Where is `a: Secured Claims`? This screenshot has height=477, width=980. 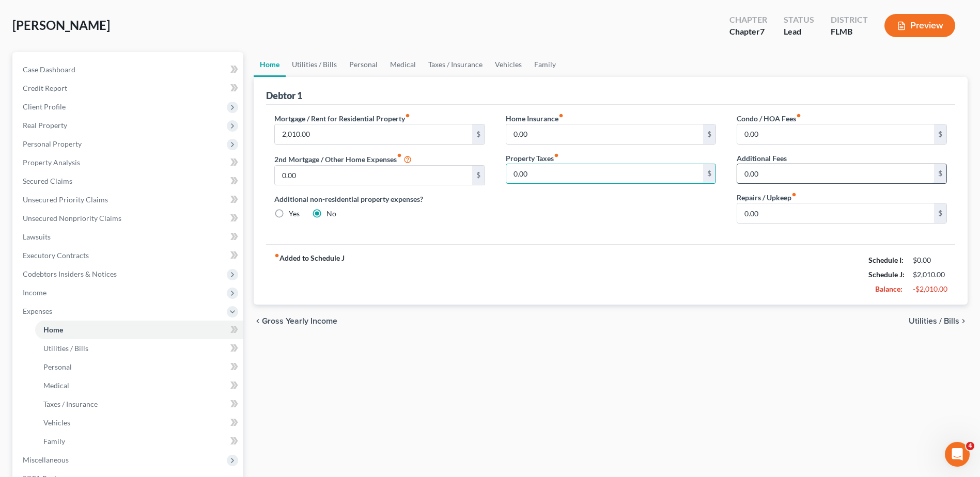 a: Secured Claims is located at coordinates (128, 181).